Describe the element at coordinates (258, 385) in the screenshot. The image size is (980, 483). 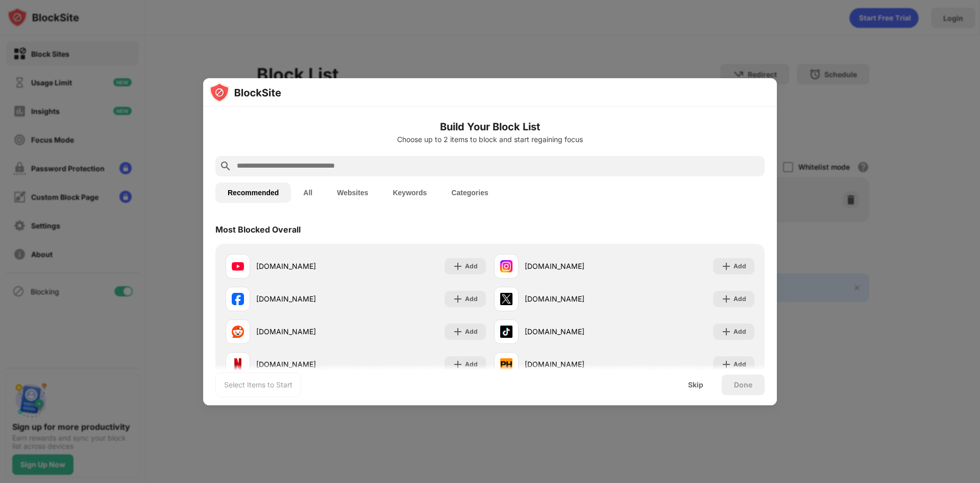
I see `div: Select Items to Start` at that location.